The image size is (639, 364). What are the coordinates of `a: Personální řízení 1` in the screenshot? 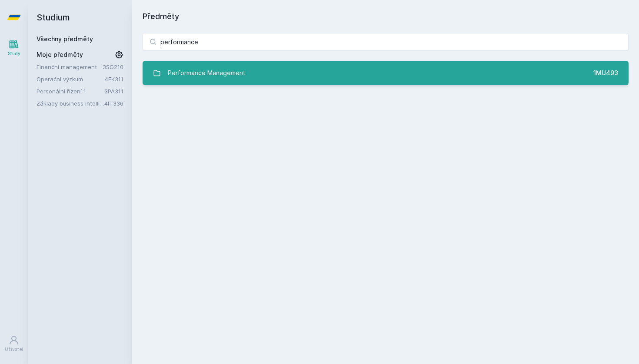 It's located at (71, 91).